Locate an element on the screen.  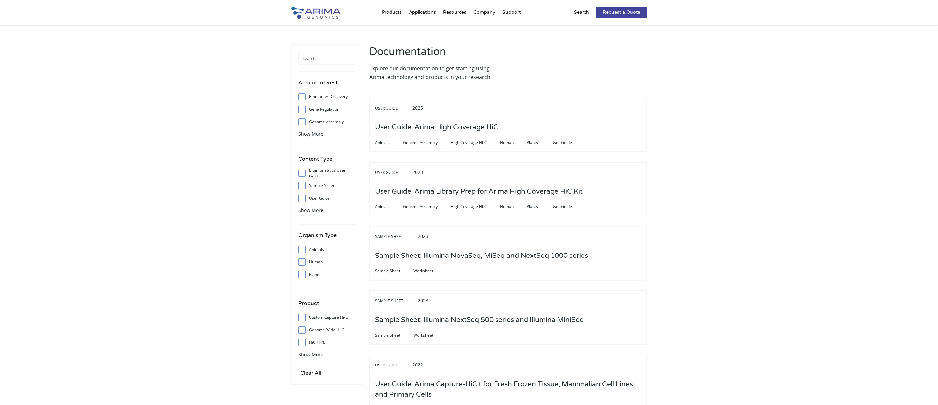
a: User Guide: Arima Library Prep for Arima High Coverage HiC Kit is located at coordinates (479, 192).